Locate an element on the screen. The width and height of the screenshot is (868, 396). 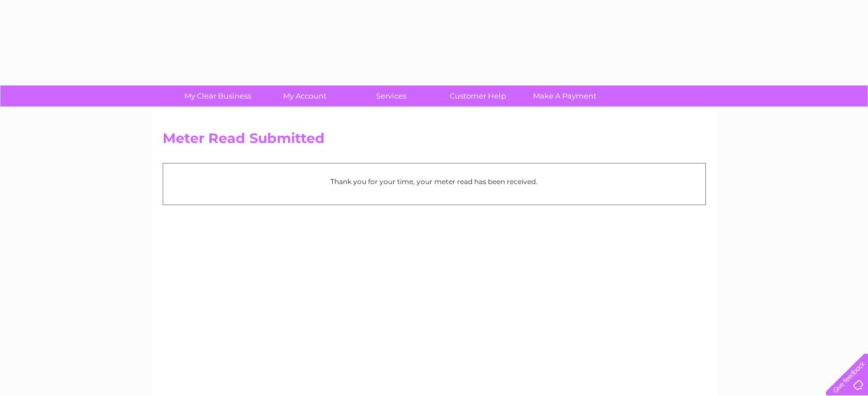
p: Thank you for your time, your meter read has been received. is located at coordinates (434, 181).